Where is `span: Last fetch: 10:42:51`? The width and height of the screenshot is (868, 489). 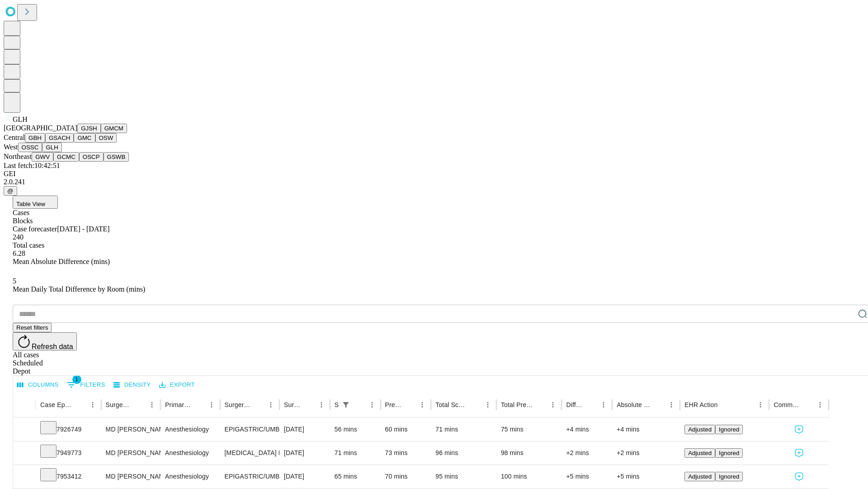 span: Last fetch: 10:42:51 is located at coordinates (32, 165).